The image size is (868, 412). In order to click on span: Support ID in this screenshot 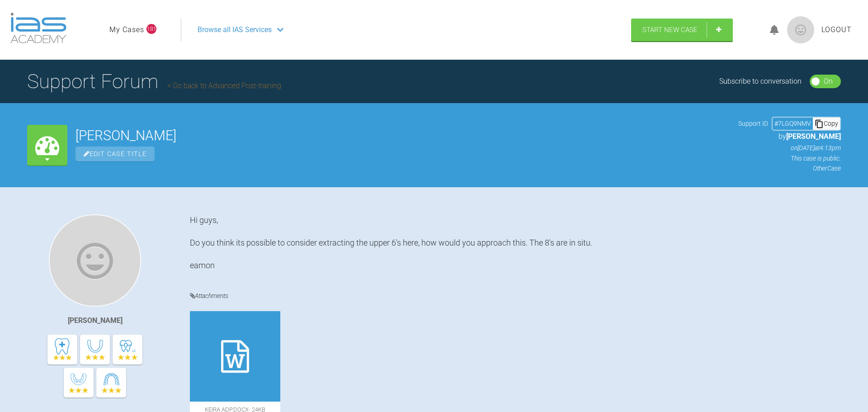, I will do `click(753, 123)`.